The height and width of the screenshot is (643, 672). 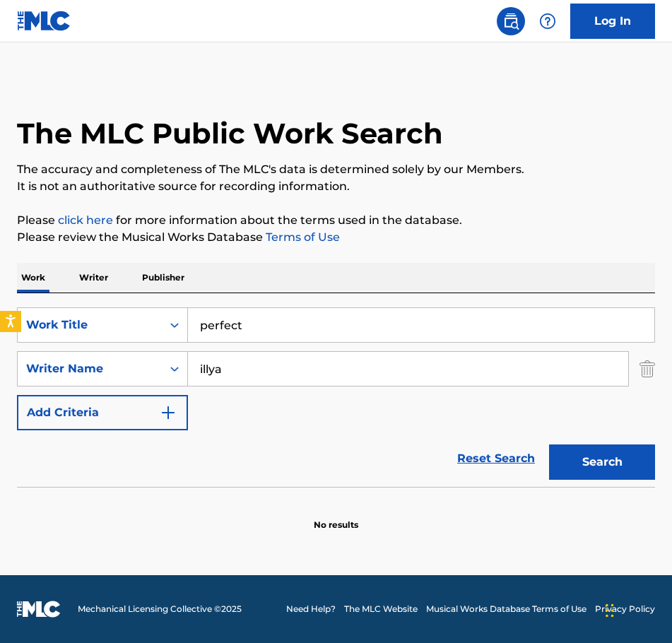 I want to click on img: Delete Criterion, so click(x=647, y=368).